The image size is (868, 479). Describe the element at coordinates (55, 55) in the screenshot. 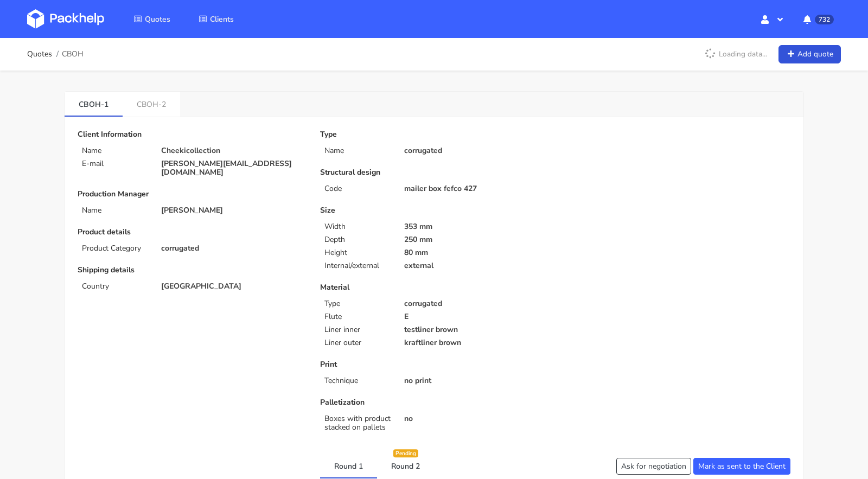

I see `nav: breadcrumb` at that location.